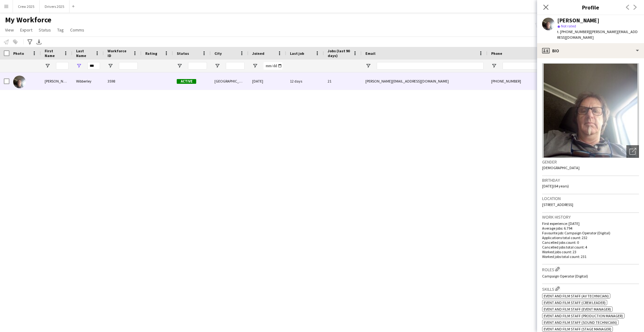 Image resolution: width=644 pixels, height=332 pixels. Describe the element at coordinates (496, 53) in the screenshot. I see `span: Phone` at that location.